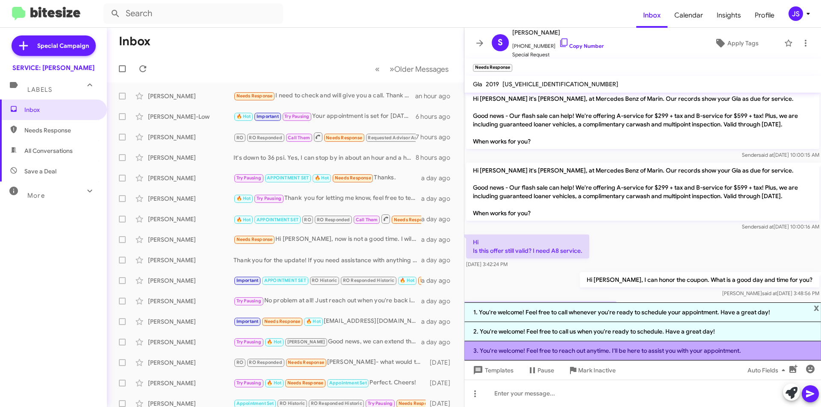 Image resolution: width=821 pixels, height=407 pixels. I want to click on span: Save a Deal, so click(40, 171).